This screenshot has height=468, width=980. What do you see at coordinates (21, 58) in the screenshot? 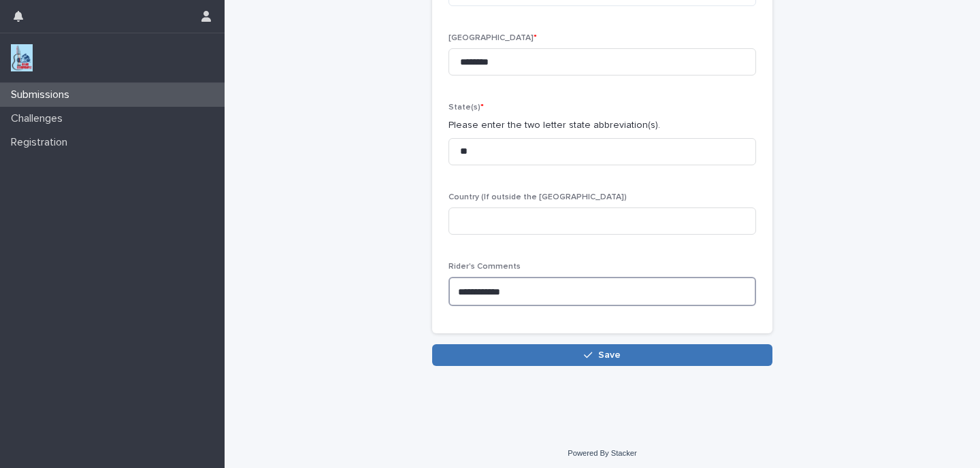
I see `img: jxsLJbdS1eYBI7rVAS4p` at bounding box center [21, 58].